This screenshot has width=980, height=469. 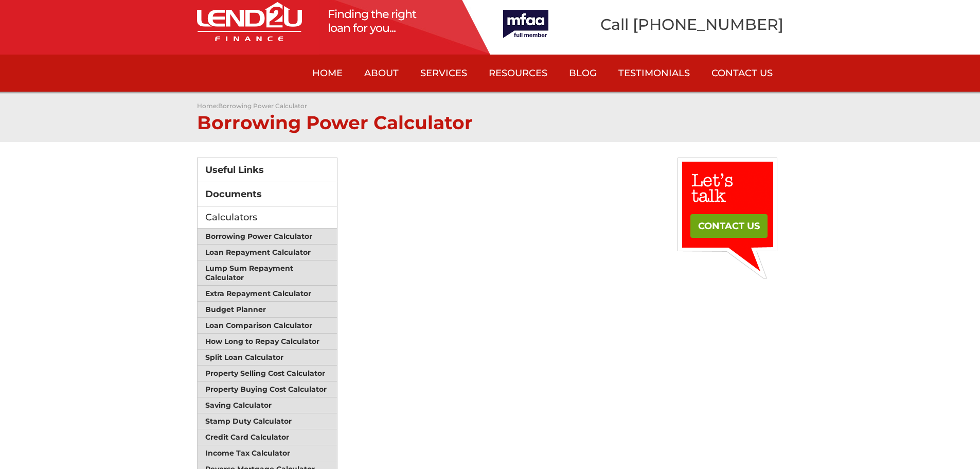 What do you see at coordinates (268, 326) in the screenshot?
I see `a: Loan Comparison Calculator` at bounding box center [268, 326].